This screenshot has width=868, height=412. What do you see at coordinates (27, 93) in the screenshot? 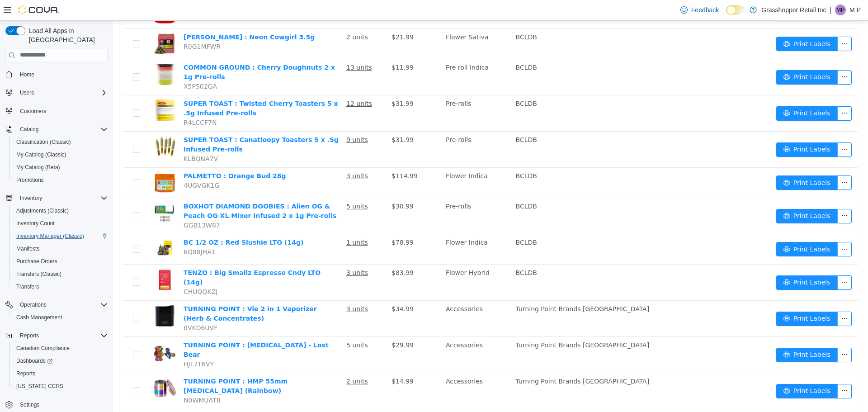
I see `span: Users` at bounding box center [27, 93].